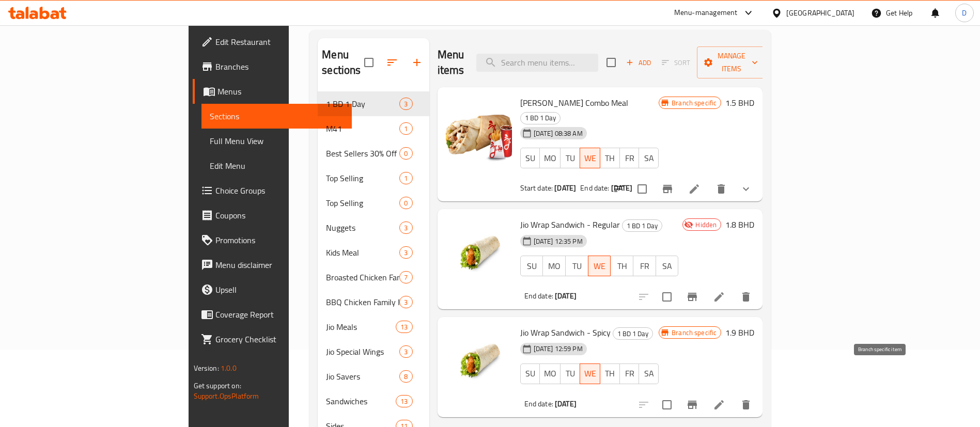 The image size is (980, 427). Describe the element at coordinates (272, 240) in the screenshot. I see `a: Promotions` at that location.